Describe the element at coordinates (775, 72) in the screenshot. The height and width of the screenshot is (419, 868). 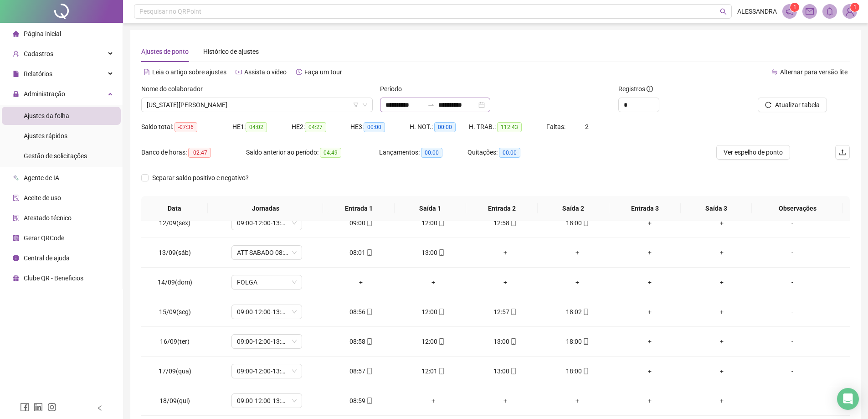
I see `span: swap` at that location.